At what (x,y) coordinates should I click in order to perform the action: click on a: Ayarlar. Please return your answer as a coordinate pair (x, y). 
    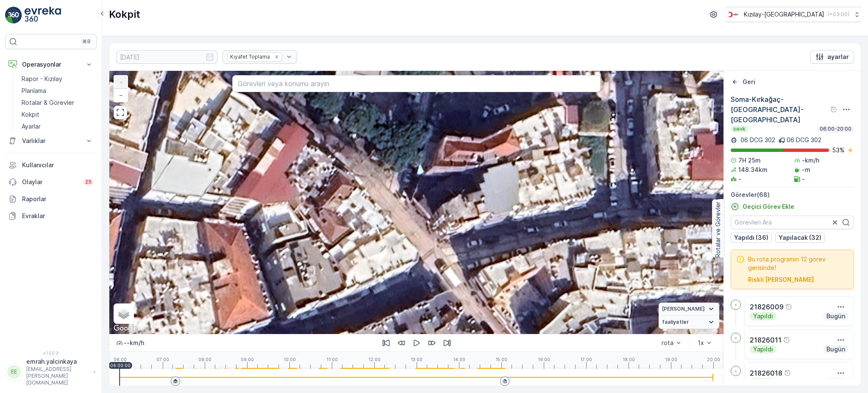
    Looking at the image, I should click on (57, 126).